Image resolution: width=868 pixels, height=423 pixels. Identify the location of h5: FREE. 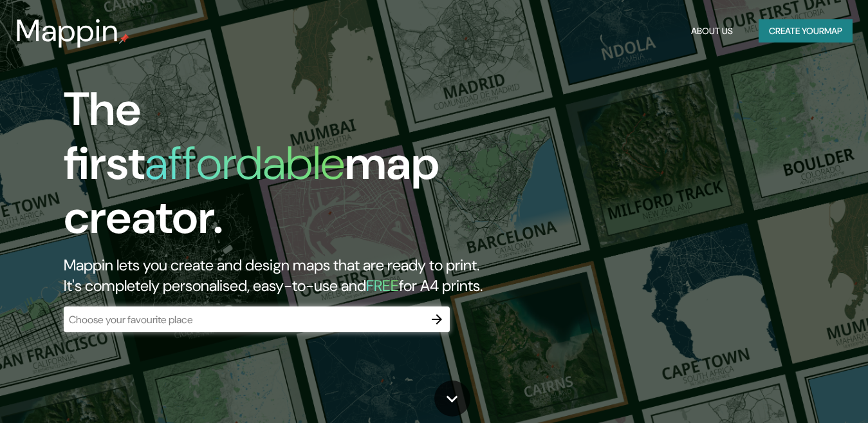
(382, 285).